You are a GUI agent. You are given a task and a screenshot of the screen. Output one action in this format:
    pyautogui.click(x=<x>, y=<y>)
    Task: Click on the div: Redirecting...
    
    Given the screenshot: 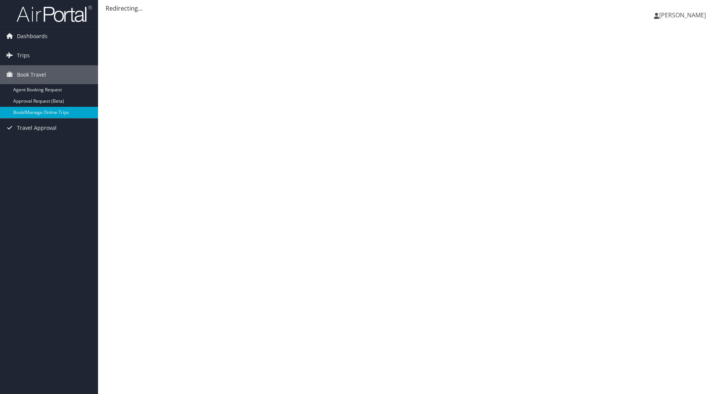 What is the action you would take?
    pyautogui.click(x=410, y=8)
    